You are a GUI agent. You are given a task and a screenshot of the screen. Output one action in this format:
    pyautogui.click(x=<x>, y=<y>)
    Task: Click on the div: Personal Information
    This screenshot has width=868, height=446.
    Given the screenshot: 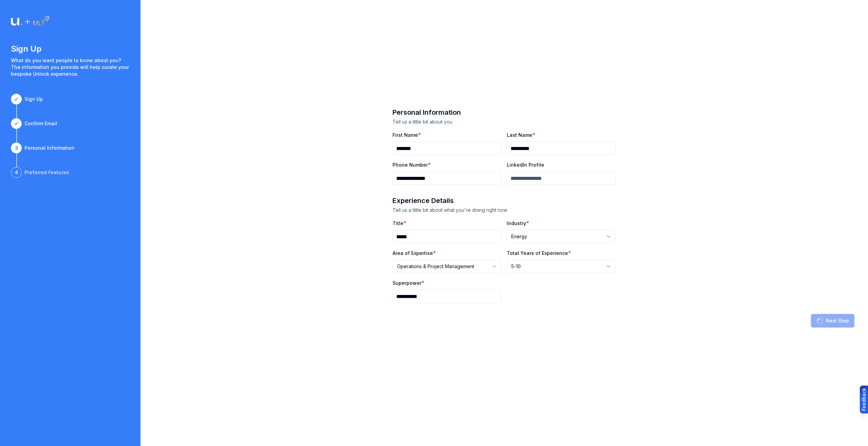 What is the action you would take?
    pyautogui.click(x=50, y=148)
    